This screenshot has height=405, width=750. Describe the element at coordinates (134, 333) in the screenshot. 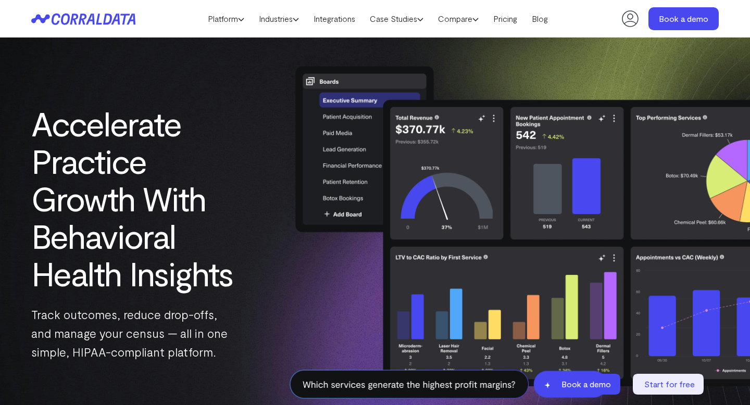

I see `p: Track outcomes, reduce drop-offs, and manage your census — all in one simple, HIPAA-compliant pla...` at that location.